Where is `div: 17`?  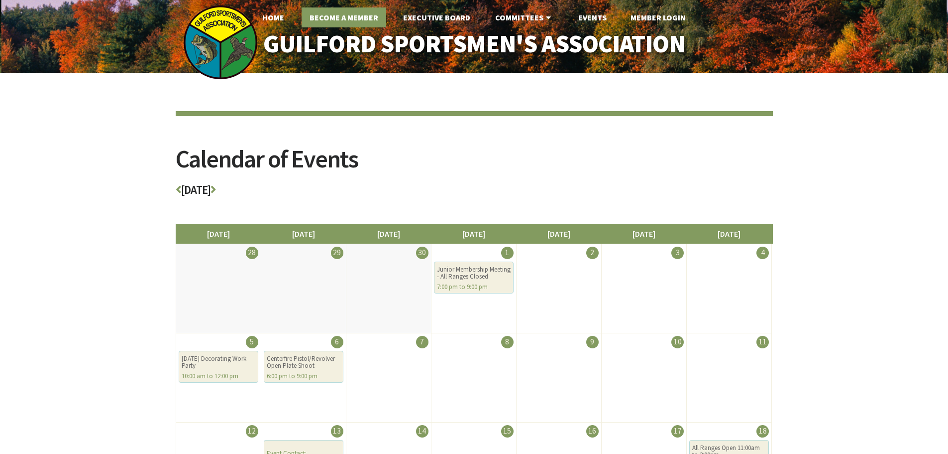 div: 17 is located at coordinates (678, 431).